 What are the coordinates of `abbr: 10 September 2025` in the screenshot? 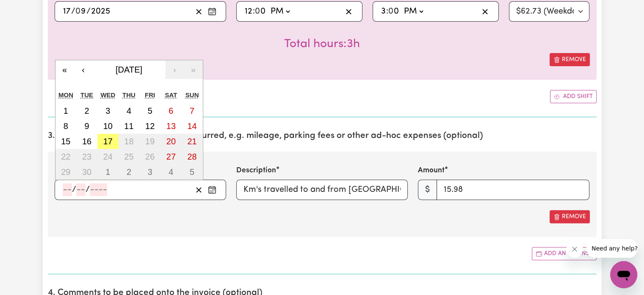 It's located at (108, 126).